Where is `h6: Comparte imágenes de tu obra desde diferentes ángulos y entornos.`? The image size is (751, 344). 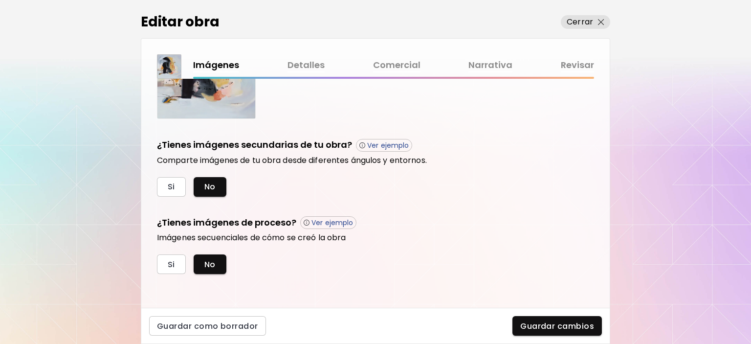 h6: Comparte imágenes de tu obra desde diferentes ángulos y entornos. is located at coordinates (375, 160).